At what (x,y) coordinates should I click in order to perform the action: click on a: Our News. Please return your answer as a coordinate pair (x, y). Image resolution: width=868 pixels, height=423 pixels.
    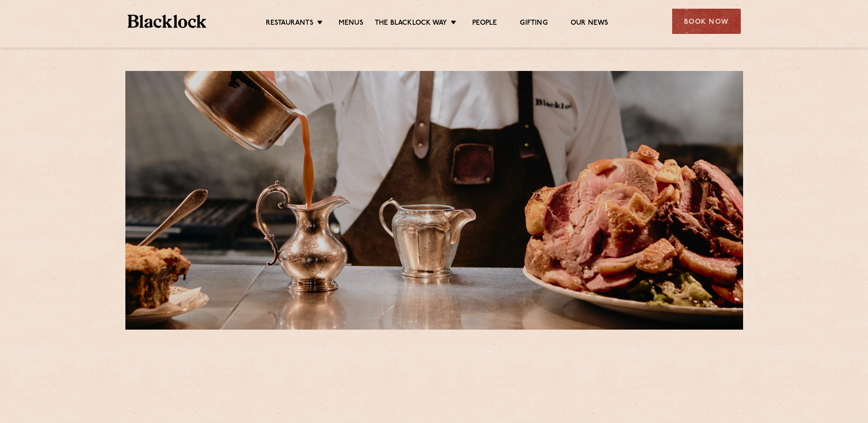
    Looking at the image, I should click on (589, 24).